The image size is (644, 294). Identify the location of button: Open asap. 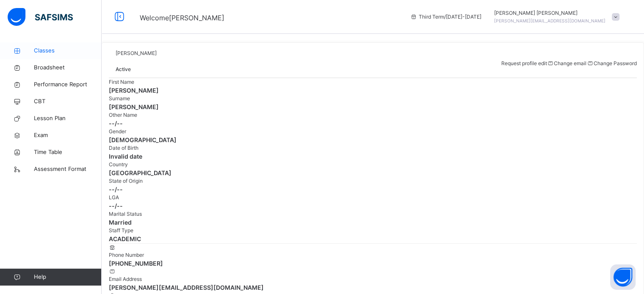
(623, 277).